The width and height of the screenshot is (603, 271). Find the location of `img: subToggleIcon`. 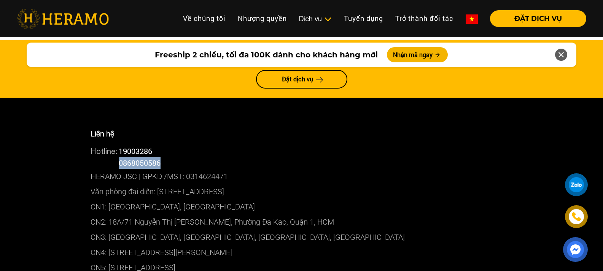

img: subToggleIcon is located at coordinates (328, 19).